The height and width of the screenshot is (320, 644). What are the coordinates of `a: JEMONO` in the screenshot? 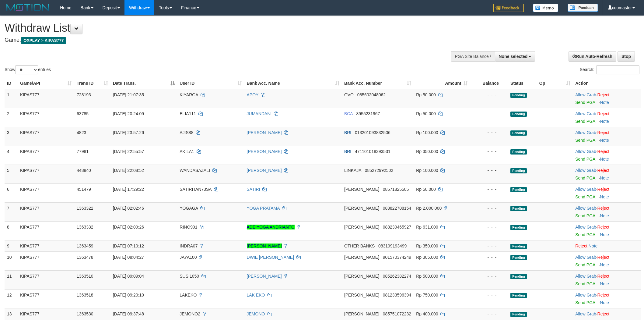 It's located at (256, 314).